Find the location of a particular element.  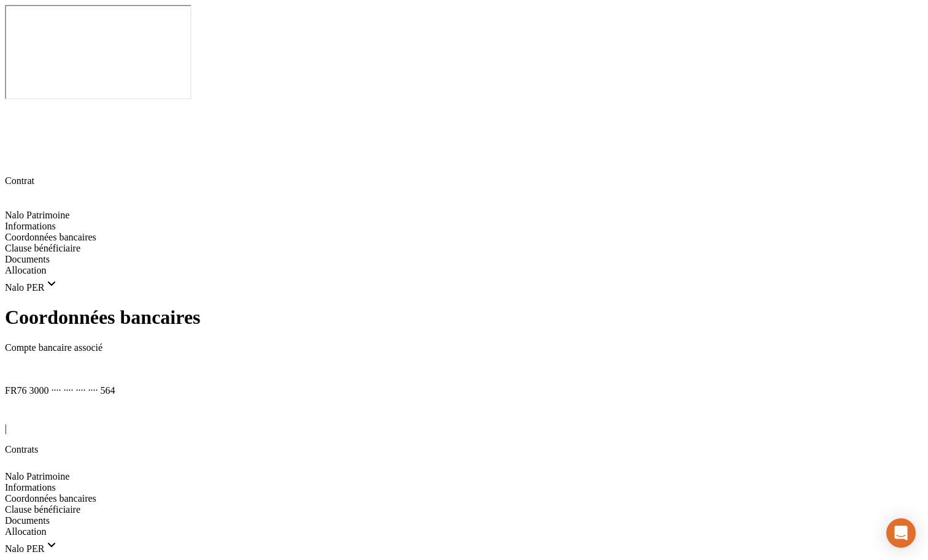

span: FR76 3000 ···· ···· ···· ···· 564 is located at coordinates (60, 390).